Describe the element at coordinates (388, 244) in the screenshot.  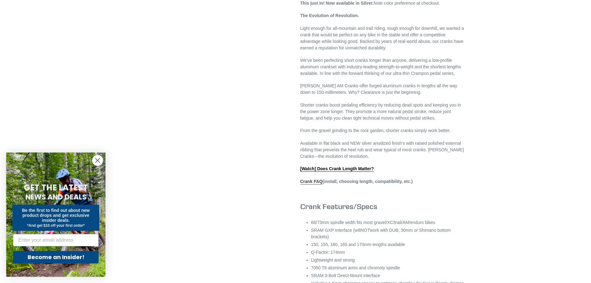
I see `li: 150, 155, 160, 165 and 170mm lengths available` at that location.